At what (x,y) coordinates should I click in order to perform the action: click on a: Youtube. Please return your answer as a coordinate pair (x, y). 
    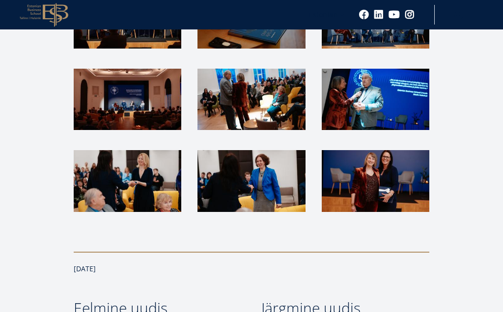
    Looking at the image, I should click on (394, 15).